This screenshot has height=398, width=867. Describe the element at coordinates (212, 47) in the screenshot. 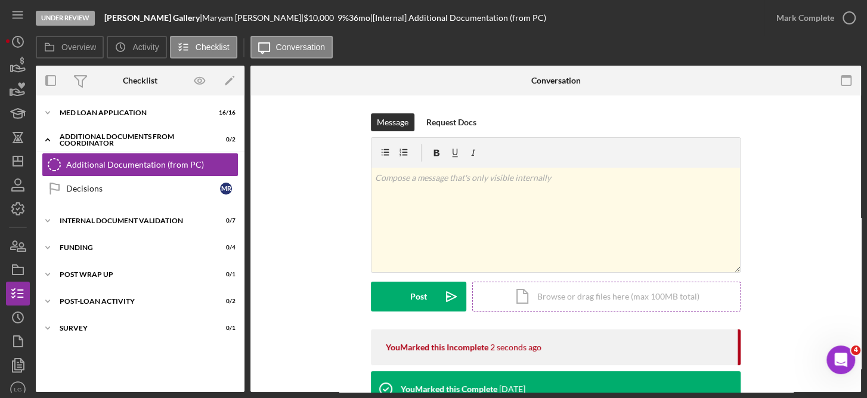

I see `label: Checklist` at that location.